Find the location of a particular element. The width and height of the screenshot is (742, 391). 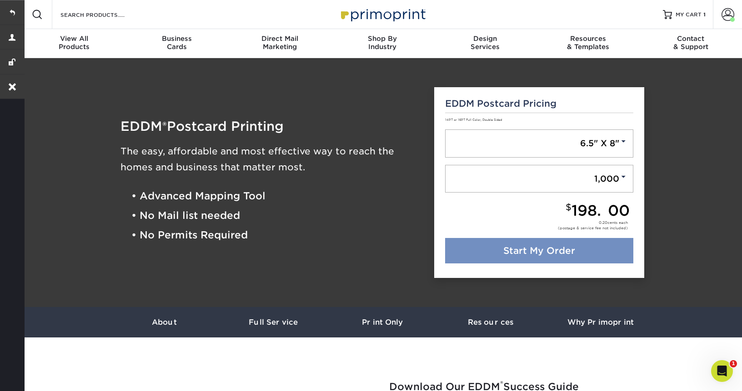

input: SEARCH PRODUCTS..... is located at coordinates (104, 15).